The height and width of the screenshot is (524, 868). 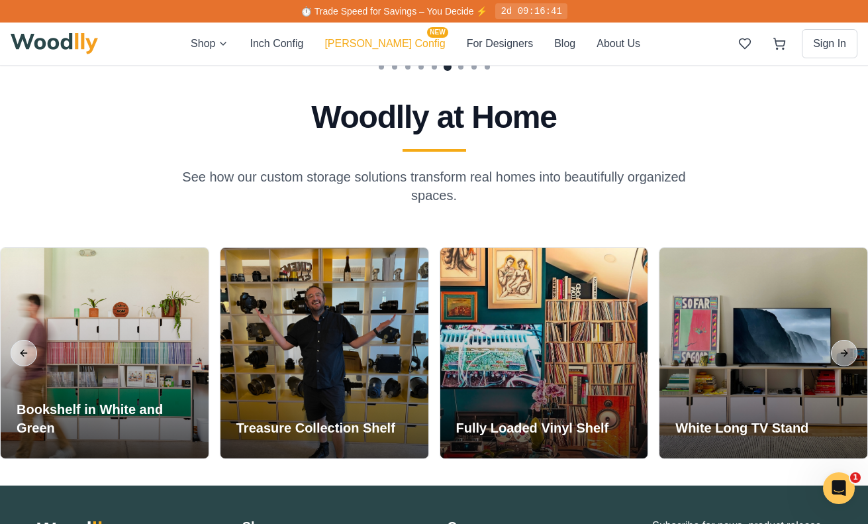 I want to click on span: 1, so click(x=856, y=478).